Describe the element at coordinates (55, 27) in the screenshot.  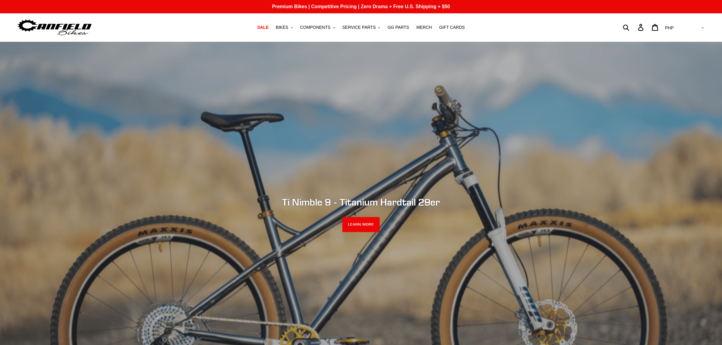
I see `img: Canfield Bikes` at that location.